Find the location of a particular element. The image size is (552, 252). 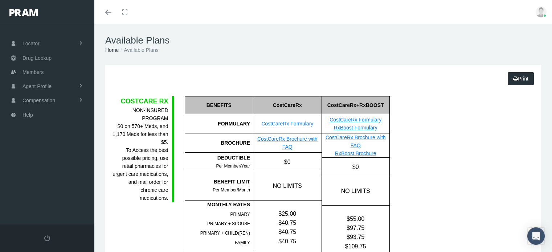

img: PRAM_20_x_78.png is located at coordinates (24, 13).